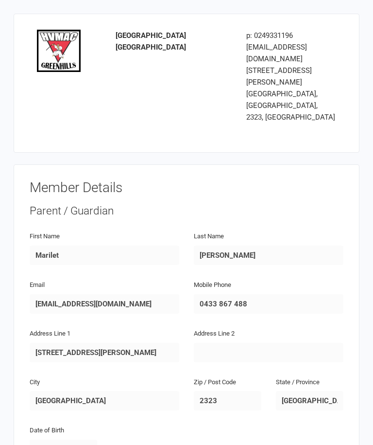 This screenshot has height=445, width=373. What do you see at coordinates (37, 285) in the screenshot?
I see `label: Email` at bounding box center [37, 285].